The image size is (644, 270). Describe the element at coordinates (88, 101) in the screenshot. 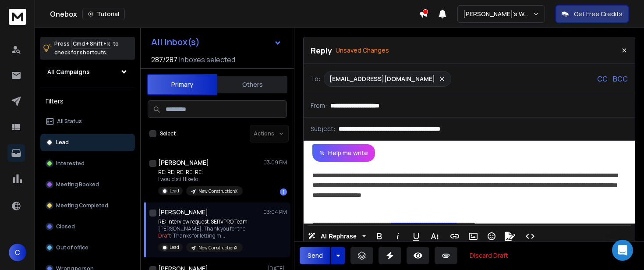

I see `h3: Filters` at that location.